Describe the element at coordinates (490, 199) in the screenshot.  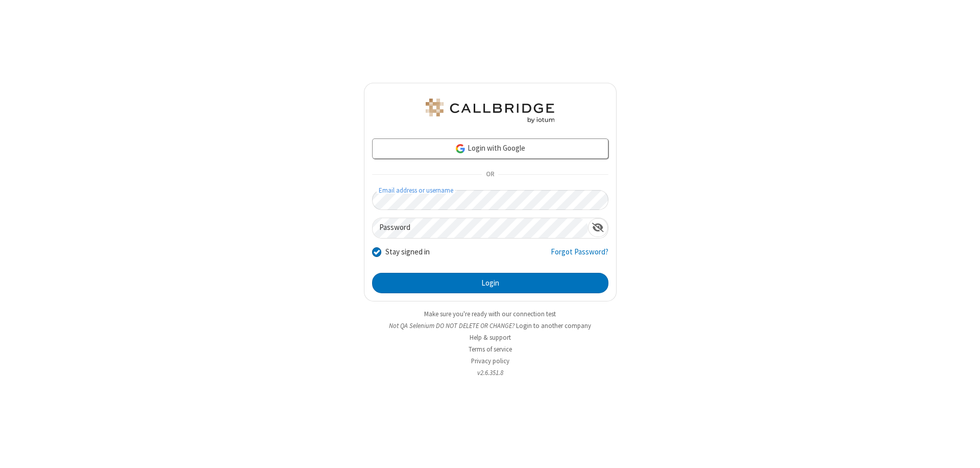
I see `input: Email address or username` at that location.